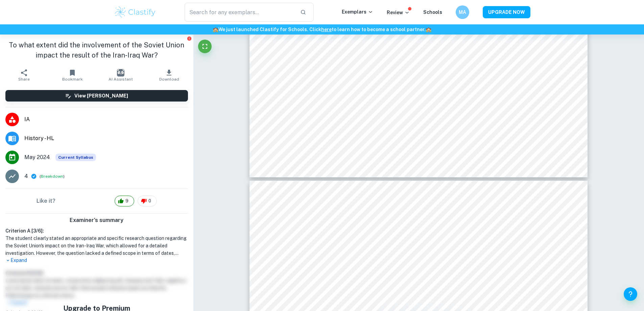  I want to click on button: Help and Feedback, so click(630, 294).